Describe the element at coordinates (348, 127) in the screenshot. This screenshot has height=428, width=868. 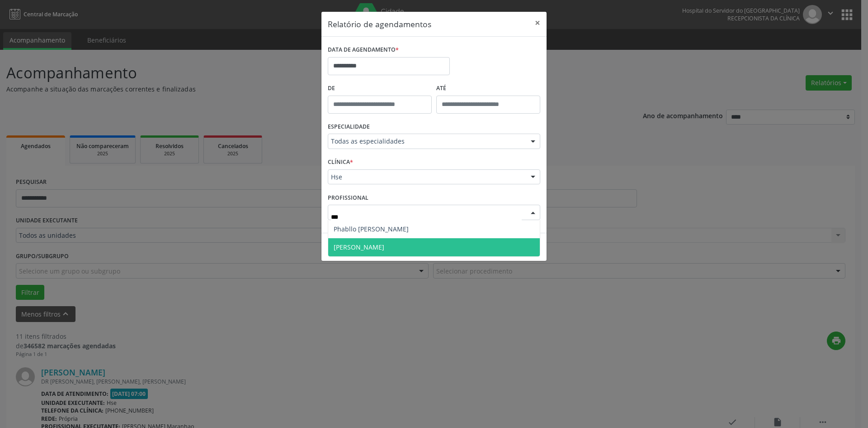
I see `label: ESPECIALIDADE` at that location.